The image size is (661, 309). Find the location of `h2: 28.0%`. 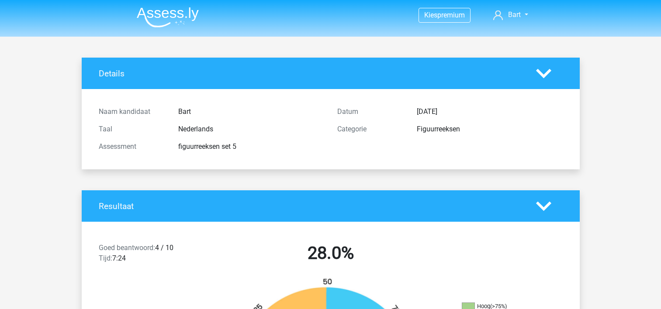

h2: 28.0% is located at coordinates (331, 253).